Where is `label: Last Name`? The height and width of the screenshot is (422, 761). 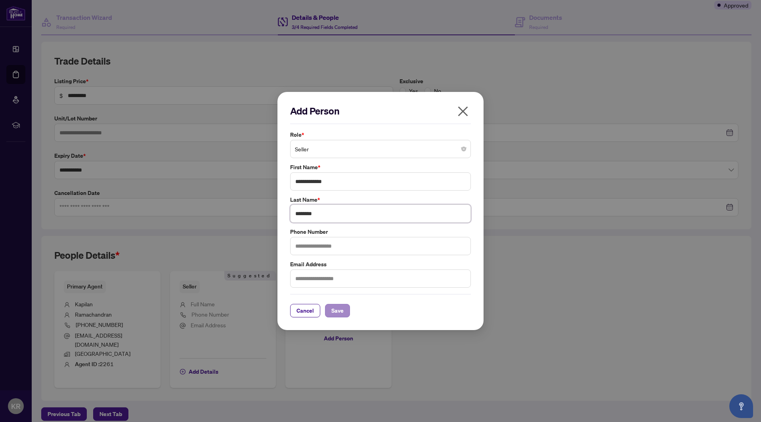
label: Last Name is located at coordinates (380, 200).